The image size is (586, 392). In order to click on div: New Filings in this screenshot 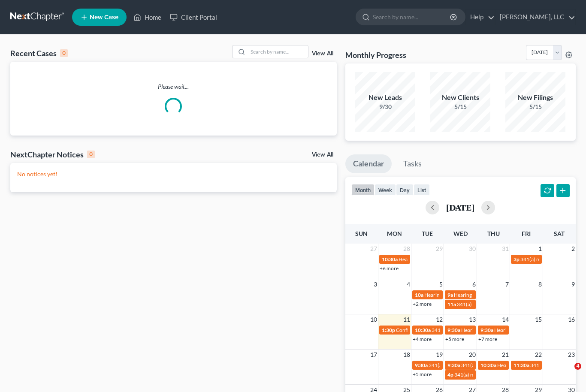, I will do `click(535, 97)`.